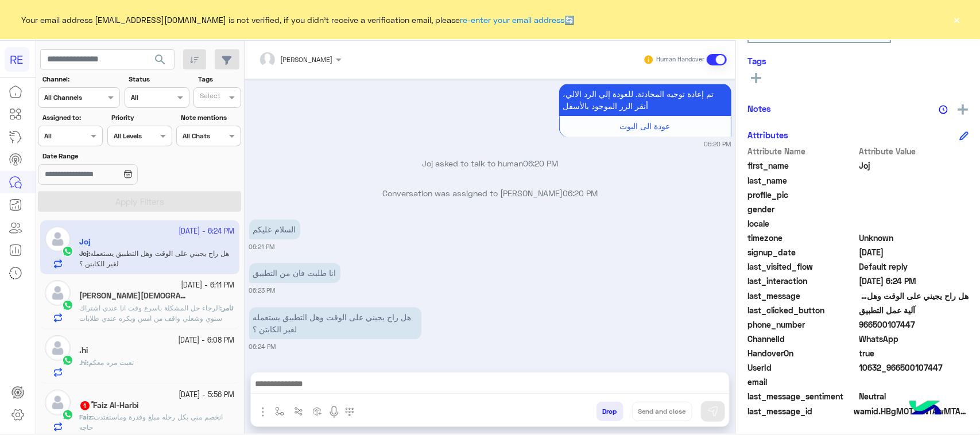 Image resolution: width=980 pixels, height=435 pixels. What do you see at coordinates (160, 61) in the screenshot?
I see `button: search` at bounding box center [160, 61].